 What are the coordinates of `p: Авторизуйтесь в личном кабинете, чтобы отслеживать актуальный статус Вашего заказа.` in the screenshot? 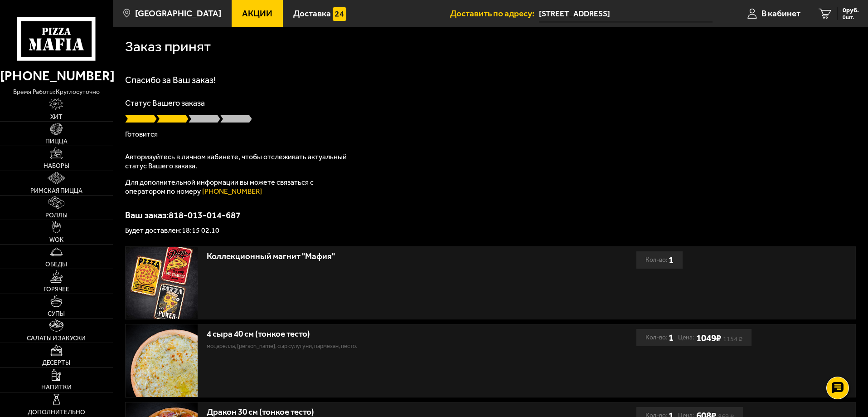 It's located at (239, 162).